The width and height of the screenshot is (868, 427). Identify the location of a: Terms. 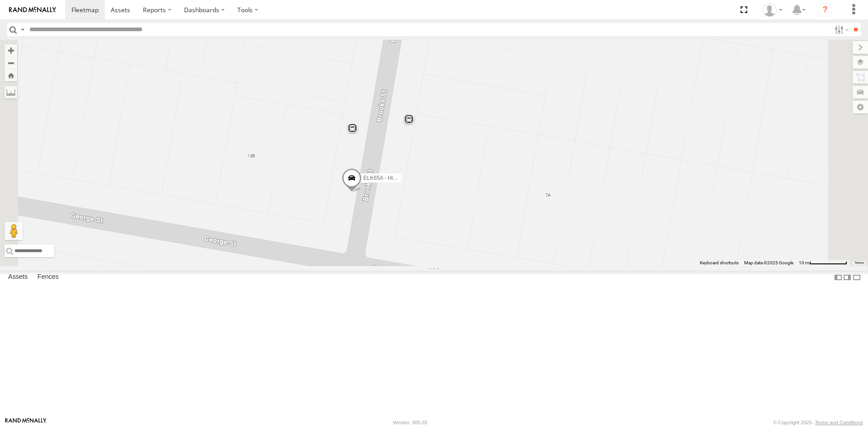
(859, 263).